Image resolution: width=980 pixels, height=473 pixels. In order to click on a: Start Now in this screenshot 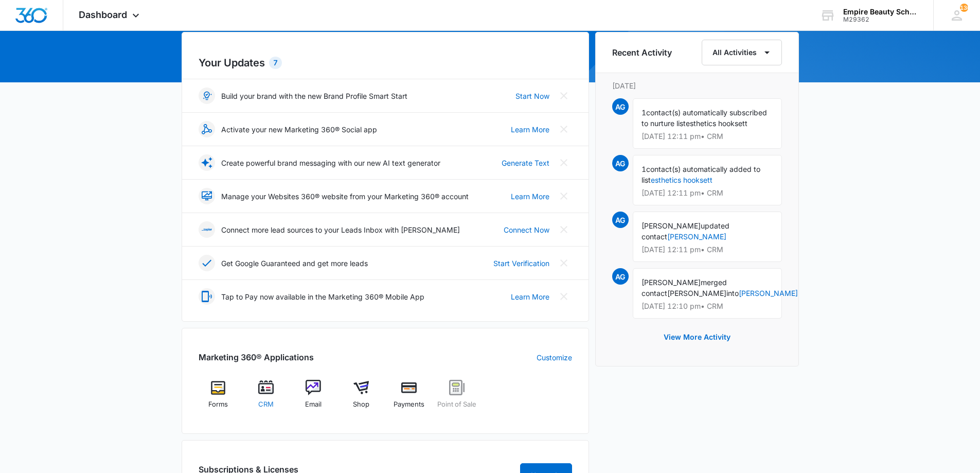, I will do `click(533, 95)`.